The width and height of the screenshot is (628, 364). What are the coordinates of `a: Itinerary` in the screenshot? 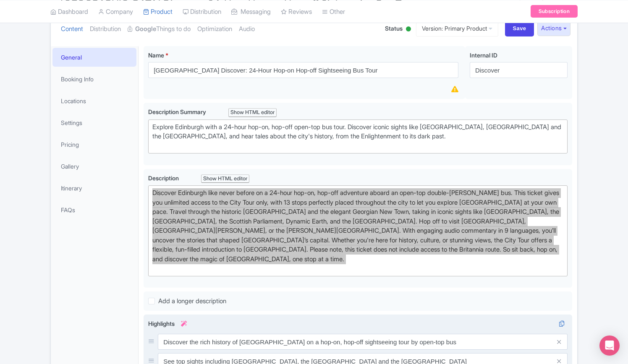 It's located at (95, 188).